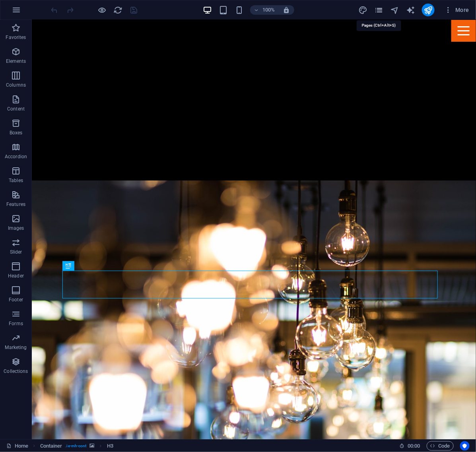 The image size is (476, 452). What do you see at coordinates (16, 252) in the screenshot?
I see `p: Slider` at bounding box center [16, 252].